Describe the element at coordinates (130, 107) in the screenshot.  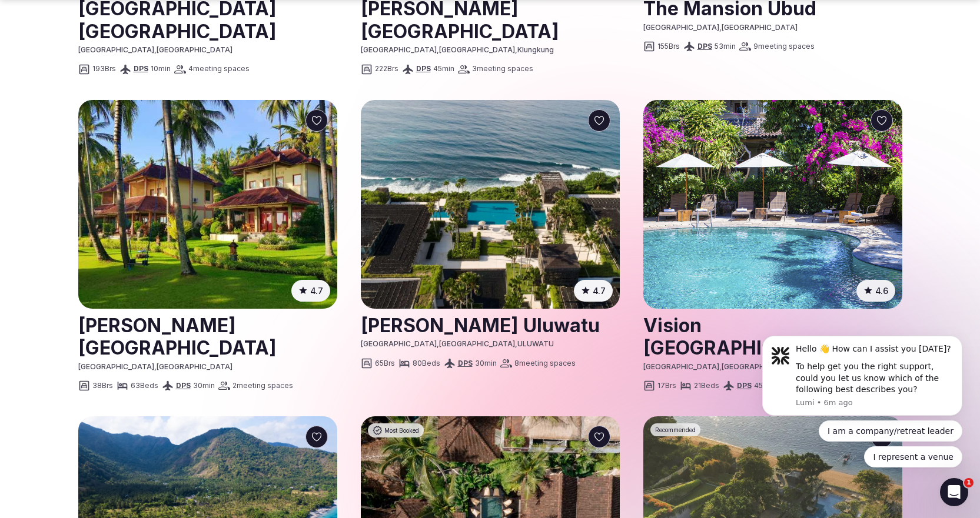
I see `div: To help get you the right support, could you let us know which of the following best describes you?` at that location.